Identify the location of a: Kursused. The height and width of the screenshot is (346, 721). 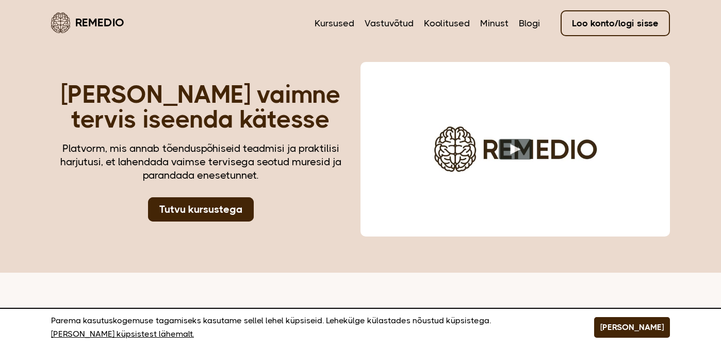
(334, 23).